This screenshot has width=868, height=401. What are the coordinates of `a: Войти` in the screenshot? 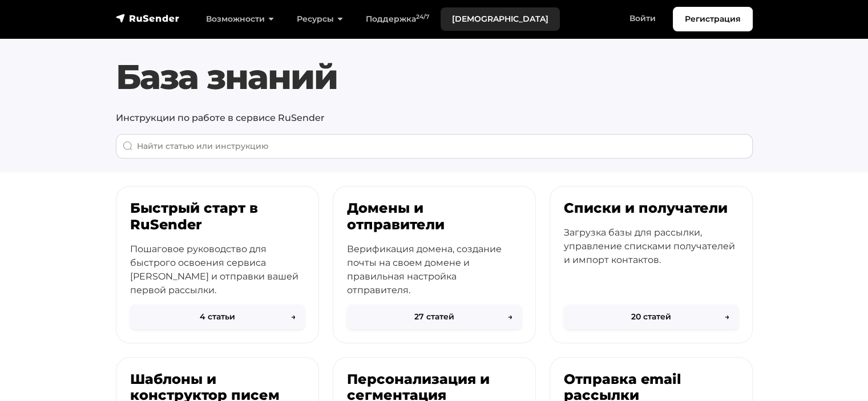 It's located at (643, 18).